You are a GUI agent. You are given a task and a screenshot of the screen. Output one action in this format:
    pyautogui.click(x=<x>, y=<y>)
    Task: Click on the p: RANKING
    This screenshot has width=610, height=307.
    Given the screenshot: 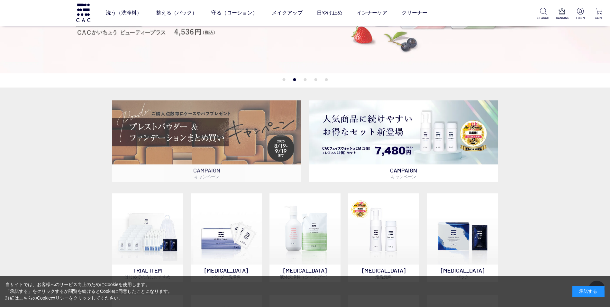 What is the action you would take?
    pyautogui.click(x=562, y=18)
    